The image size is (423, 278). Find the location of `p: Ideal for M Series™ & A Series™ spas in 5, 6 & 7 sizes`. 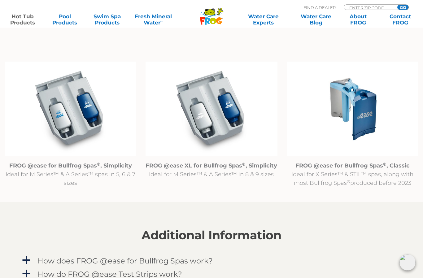

p: Ideal for M Series™ & A Series™ spas in 5, 6 & 7 sizes is located at coordinates (70, 175).